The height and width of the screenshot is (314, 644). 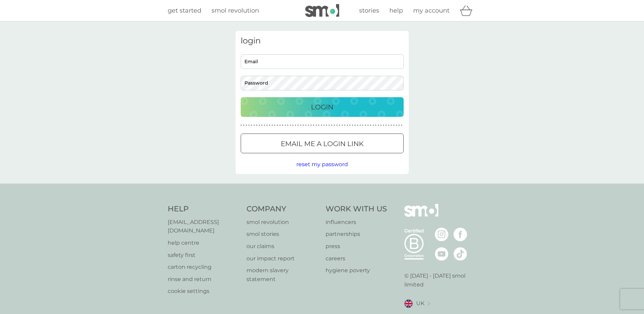 I want to click on p: smol stories, so click(x=283, y=234).